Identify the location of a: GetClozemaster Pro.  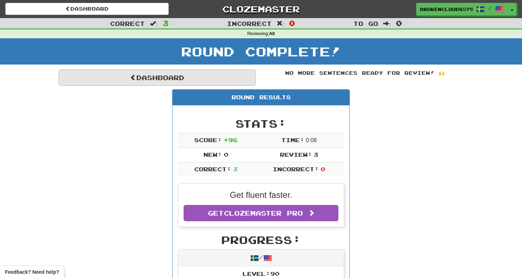
(261, 213).